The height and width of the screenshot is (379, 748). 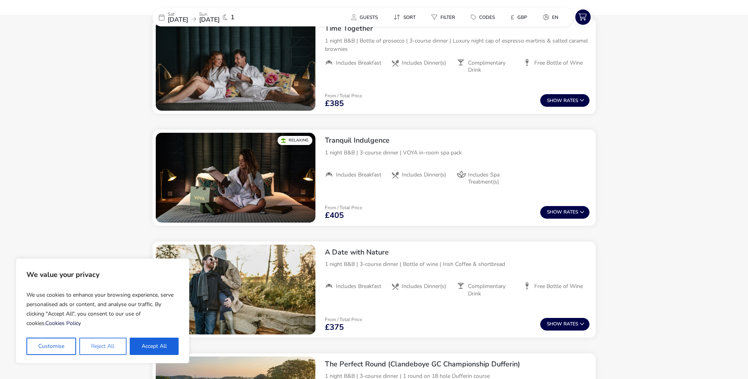 I want to click on div: Tranquil Indulgence1 night B&B | 3-course dinner | VOYA in-room spa packIncludes BreakfastInclude..., so click(x=457, y=161).